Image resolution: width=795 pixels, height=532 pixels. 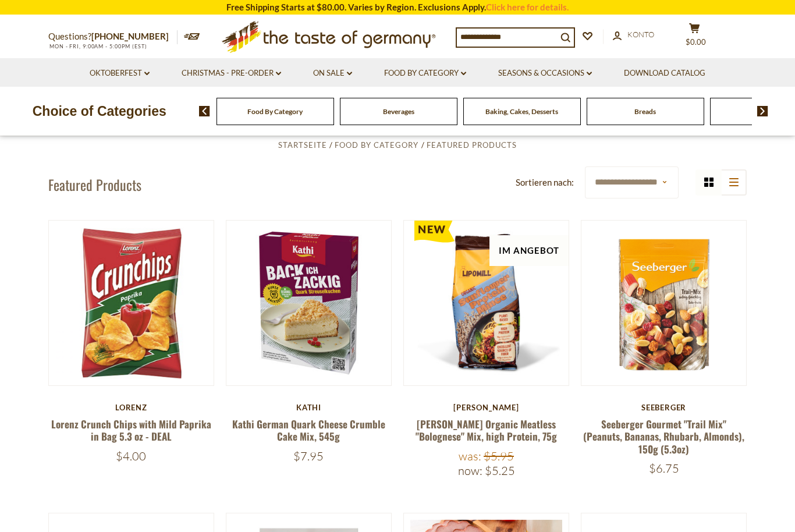 I want to click on a: Breads, so click(x=645, y=111).